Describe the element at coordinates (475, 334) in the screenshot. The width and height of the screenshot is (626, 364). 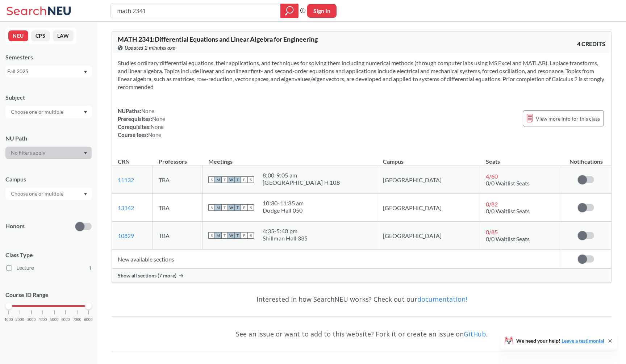
I see `a: GitHub` at that location.